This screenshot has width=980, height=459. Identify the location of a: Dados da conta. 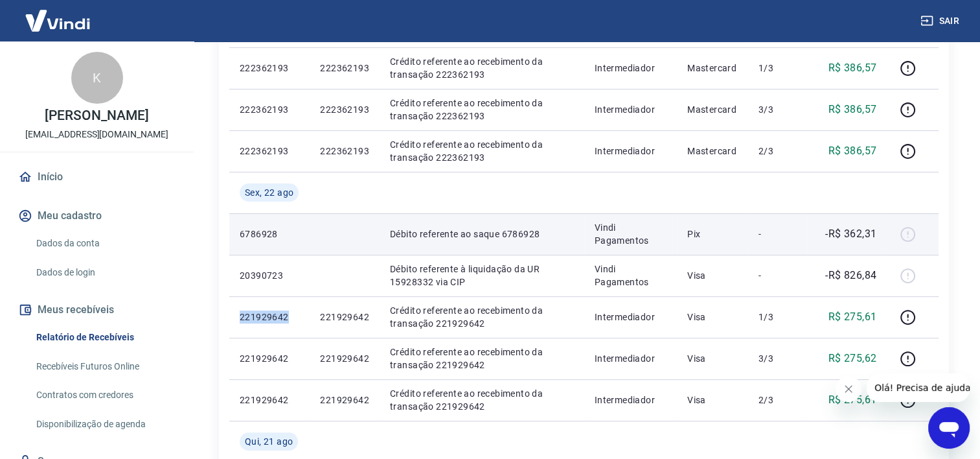
(104, 243).